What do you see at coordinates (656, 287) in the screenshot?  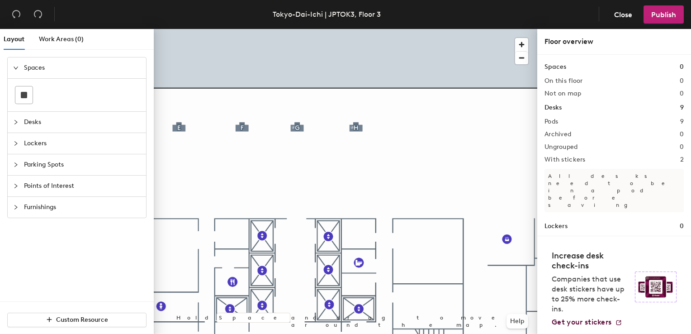 I see `img: Sticker logo` at bounding box center [656, 287].